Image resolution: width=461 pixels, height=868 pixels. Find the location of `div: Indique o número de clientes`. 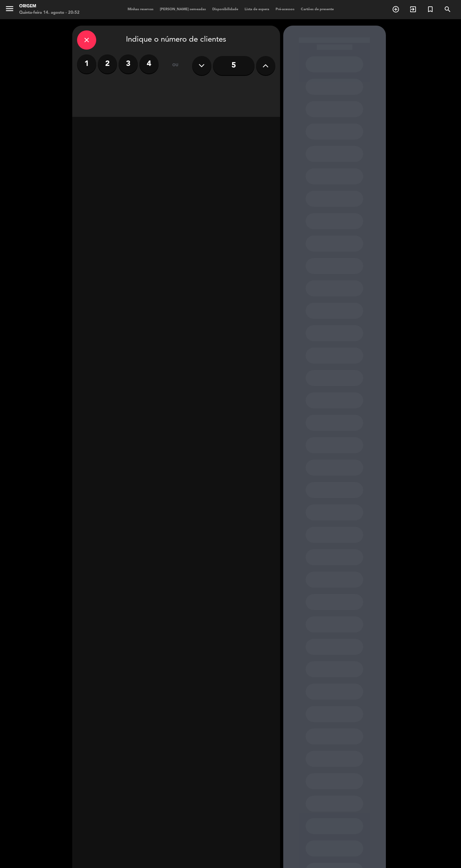

div: Indique o número de clientes is located at coordinates (177, 40).